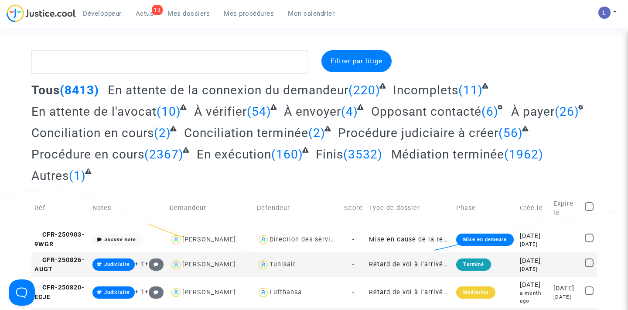 The height and width of the screenshot is (310, 628). I want to click on span: (10), so click(169, 111).